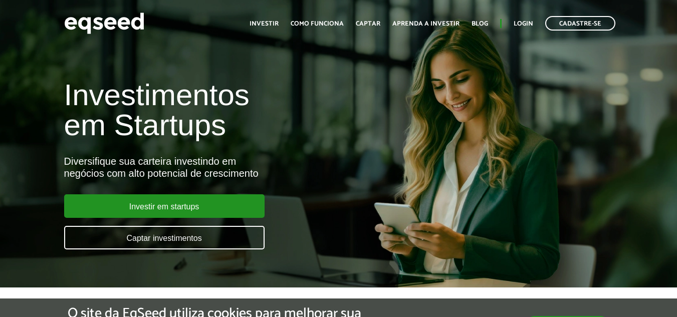 The image size is (677, 317). What do you see at coordinates (580, 23) in the screenshot?
I see `a: Cadastre-se` at bounding box center [580, 23].